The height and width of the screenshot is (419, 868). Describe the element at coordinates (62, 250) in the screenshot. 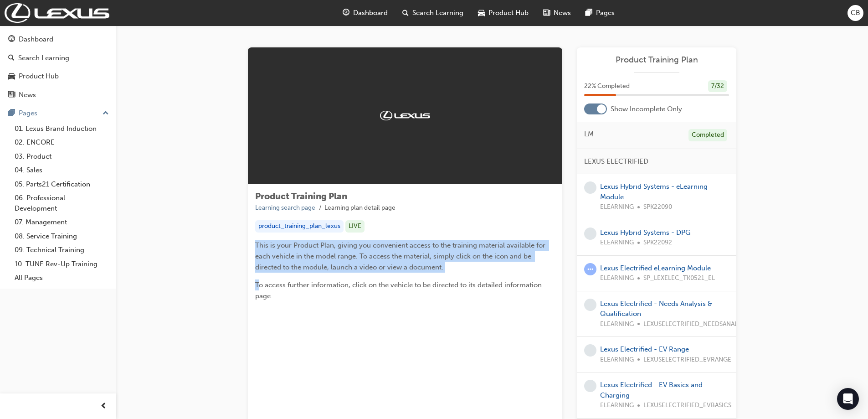

I see `a: 09. Technical Training` at that location.